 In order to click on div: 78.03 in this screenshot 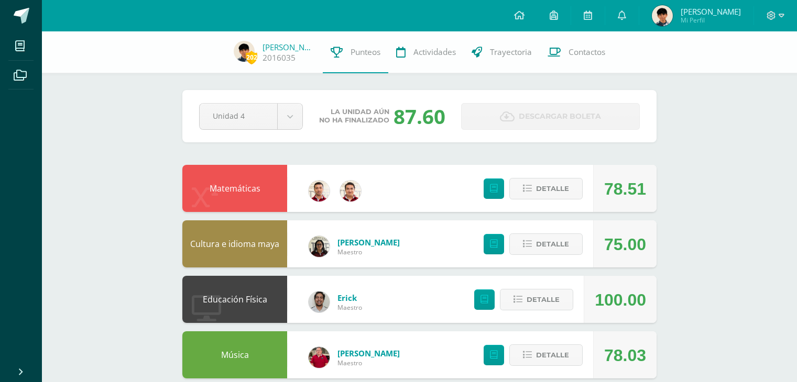, I will do `click(625, 356)`.